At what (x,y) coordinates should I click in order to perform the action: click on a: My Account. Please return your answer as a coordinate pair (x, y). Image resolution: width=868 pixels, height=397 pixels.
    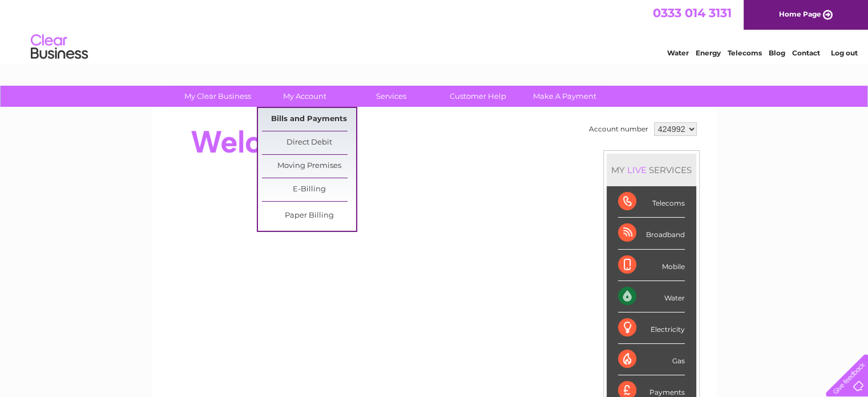
    Looking at the image, I should click on (304, 96).